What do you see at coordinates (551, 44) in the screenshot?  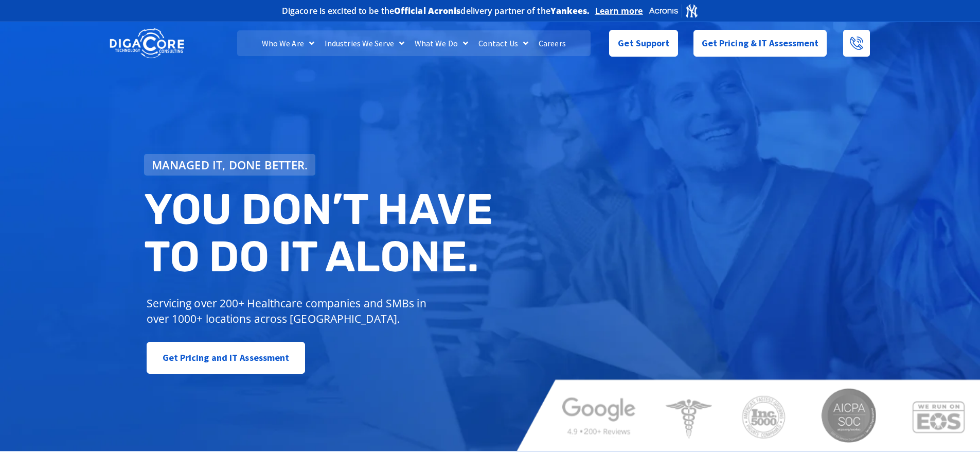 I see `a: Careers` at bounding box center [551, 44].